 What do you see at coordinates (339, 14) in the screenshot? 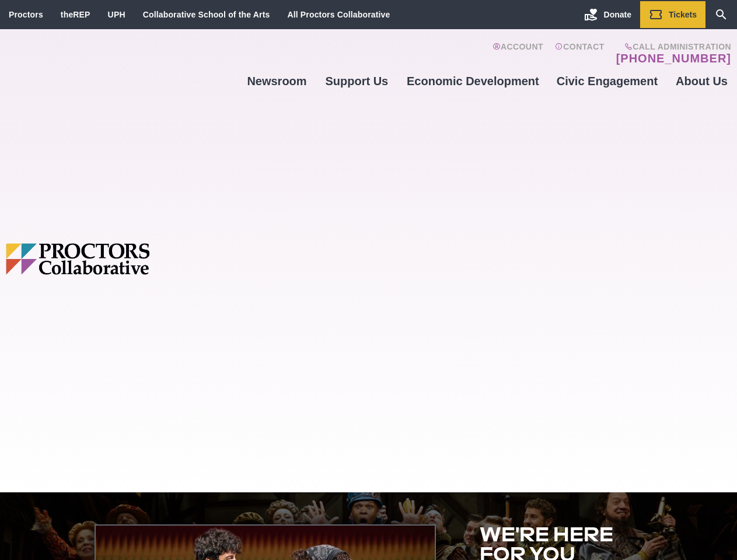
I see `a: All Proctors Collaborative` at bounding box center [339, 14].